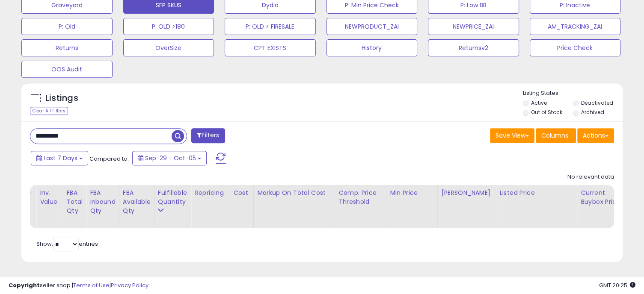 This screenshot has width=644, height=294. What do you see at coordinates (512, 135) in the screenshot?
I see `button: Save View` at bounding box center [512, 135].